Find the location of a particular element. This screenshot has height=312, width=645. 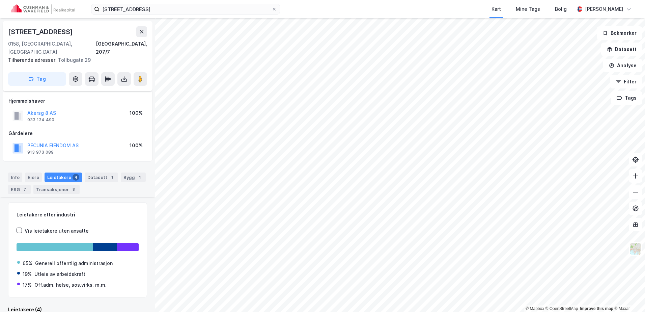

div: Utleie av arbeidskraft is located at coordinates (60, 274).